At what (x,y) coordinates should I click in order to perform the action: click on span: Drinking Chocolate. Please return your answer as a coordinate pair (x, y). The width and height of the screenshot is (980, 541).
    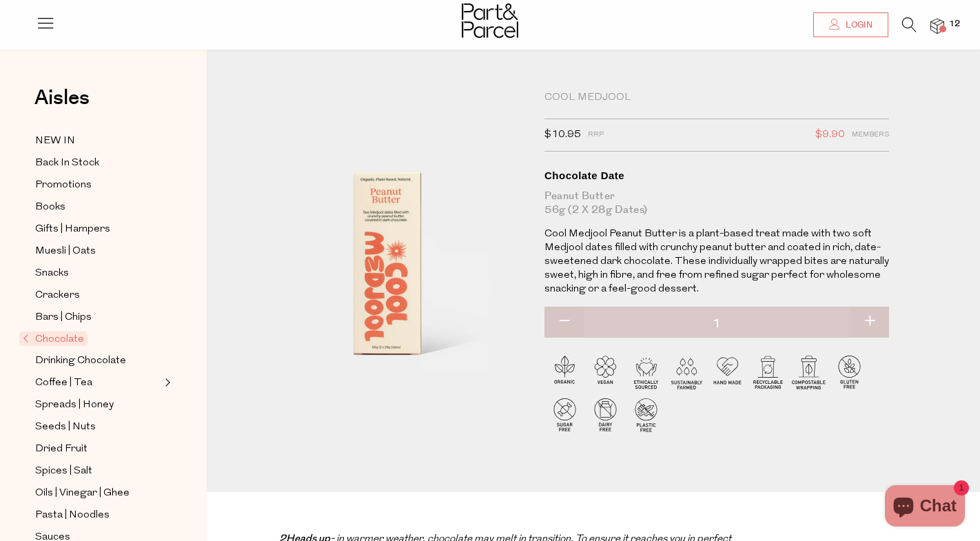
    Looking at the image, I should click on (81, 362).